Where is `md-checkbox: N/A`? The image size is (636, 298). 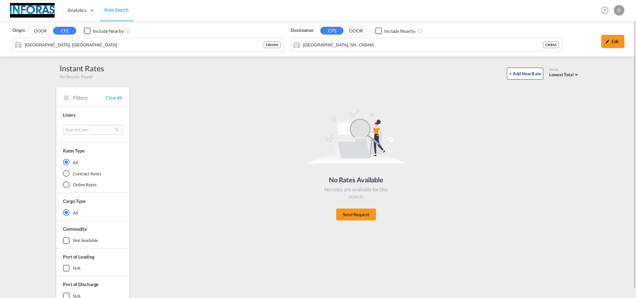 md-checkbox: N/A is located at coordinates (93, 268).